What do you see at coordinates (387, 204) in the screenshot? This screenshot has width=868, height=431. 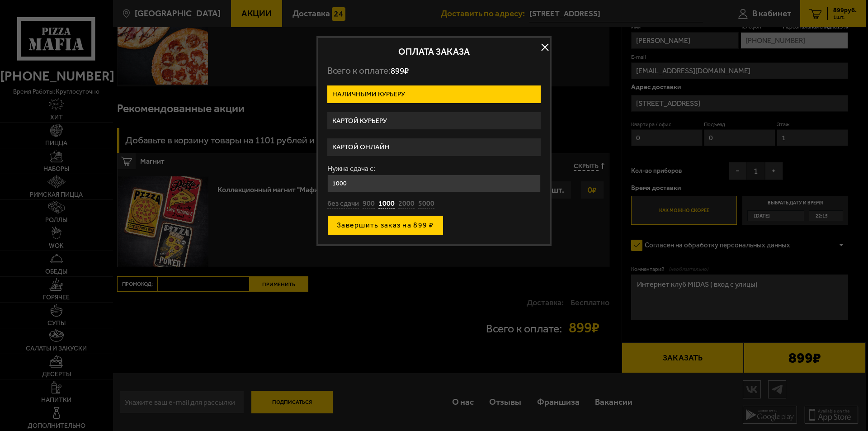 I see `button: 1000` at bounding box center [387, 204].